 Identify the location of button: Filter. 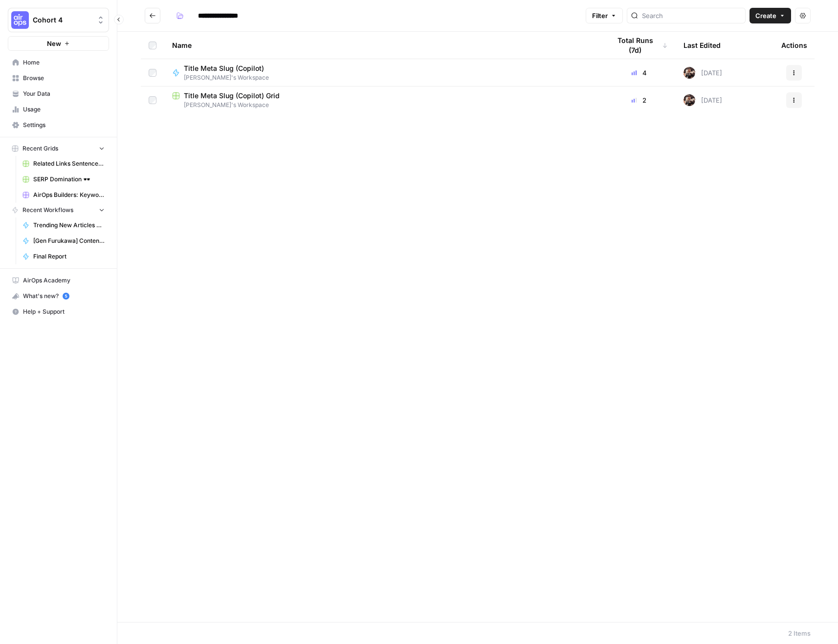
(604, 16).